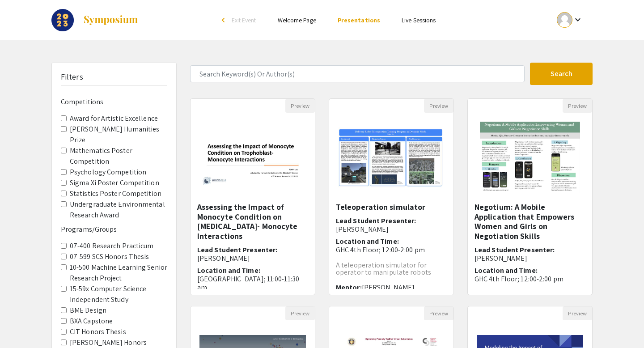 The width and height of the screenshot is (644, 348). I want to click on img: Symposium by ForagerOne, so click(110, 20).